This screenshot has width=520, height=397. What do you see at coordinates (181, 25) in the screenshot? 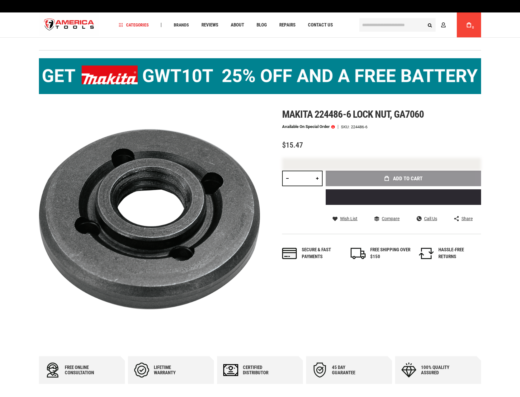
I see `span: Brands` at bounding box center [181, 25].